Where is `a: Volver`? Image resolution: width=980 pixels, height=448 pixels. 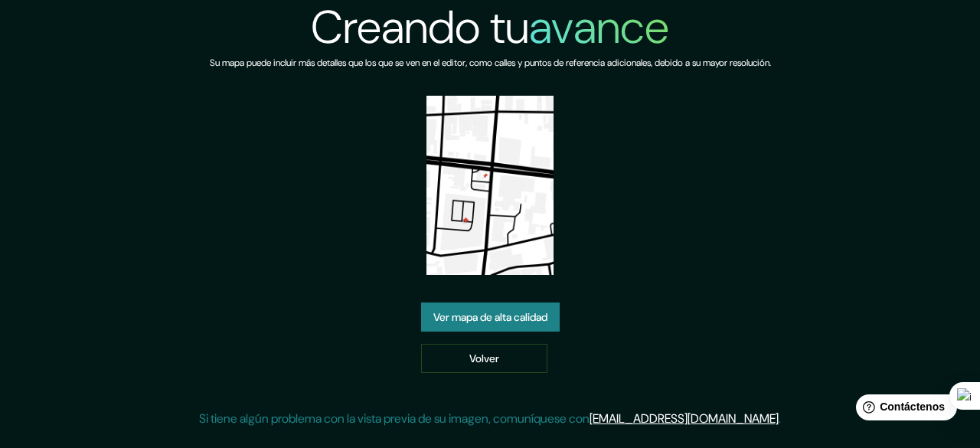
a: Volver is located at coordinates (484, 359).